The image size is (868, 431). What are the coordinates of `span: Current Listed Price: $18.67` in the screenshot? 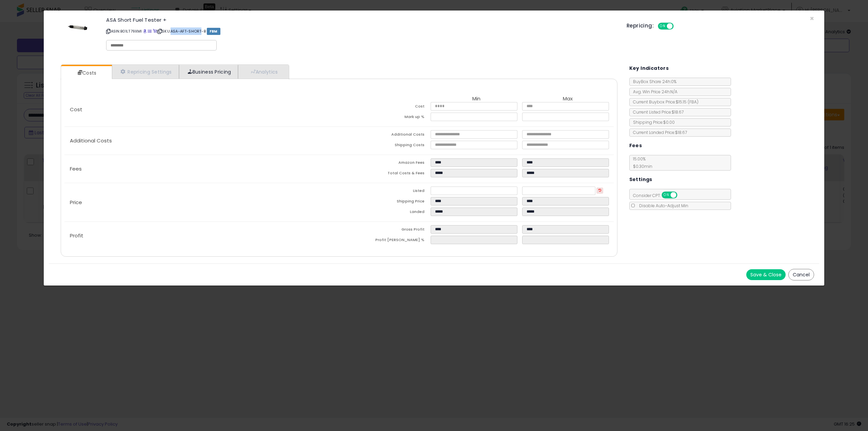 It's located at (656, 112).